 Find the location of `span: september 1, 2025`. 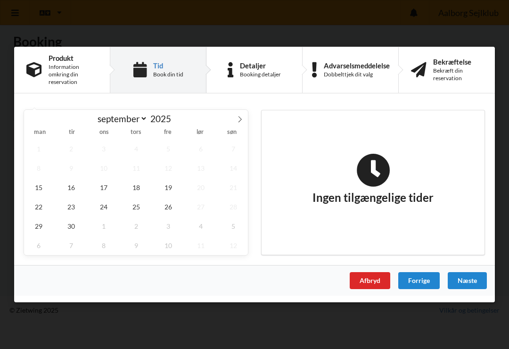

span: september 1, 2025 is located at coordinates (39, 148).